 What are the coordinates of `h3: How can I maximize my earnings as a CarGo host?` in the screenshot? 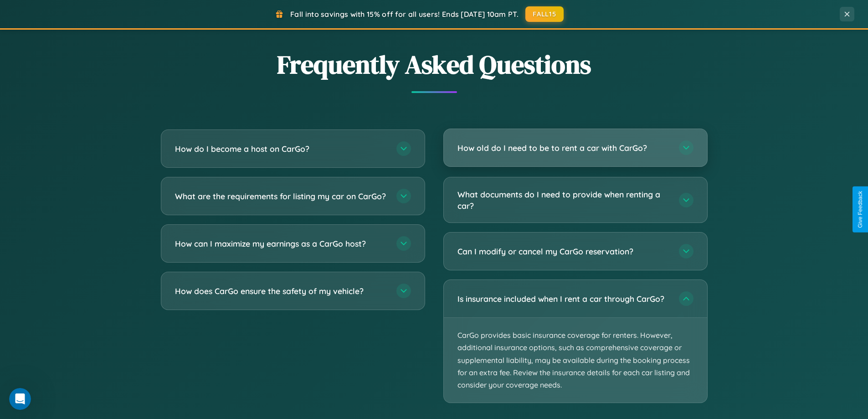 It's located at (281, 243).